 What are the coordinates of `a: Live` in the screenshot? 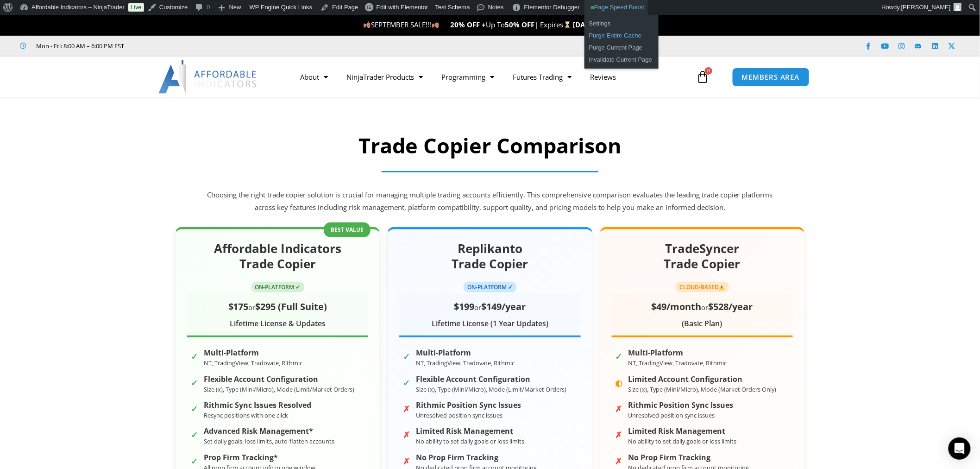 It's located at (136, 8).